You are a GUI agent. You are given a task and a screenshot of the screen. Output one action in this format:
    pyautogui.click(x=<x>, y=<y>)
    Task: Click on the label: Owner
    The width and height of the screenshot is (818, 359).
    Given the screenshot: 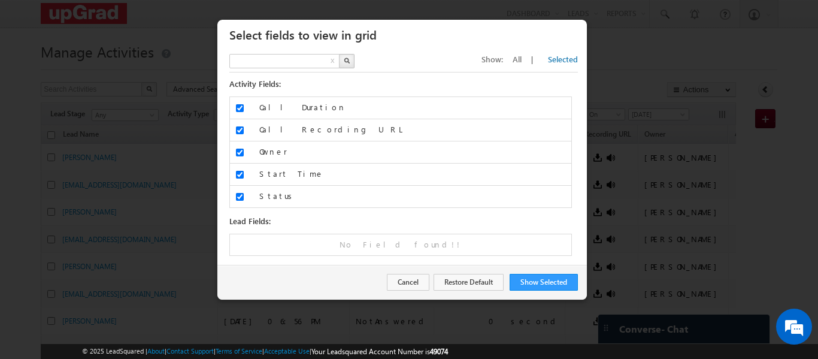 What is the action you would take?
    pyautogui.click(x=415, y=151)
    